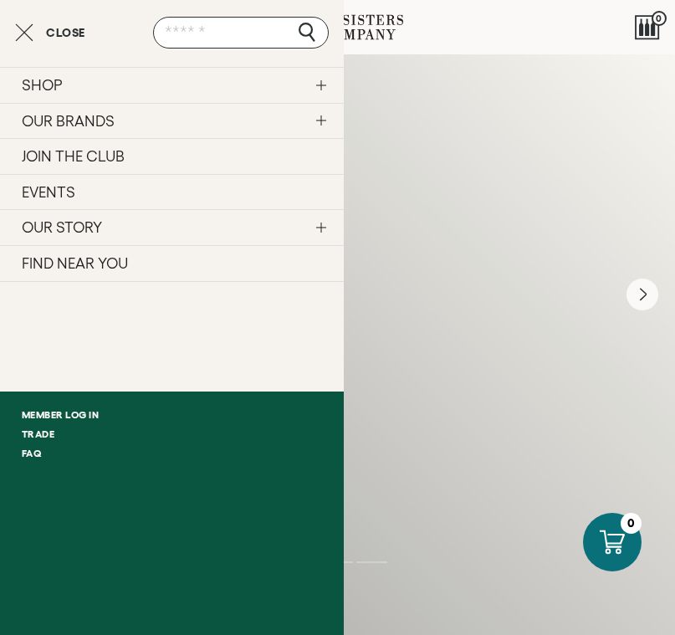 Image resolution: width=675 pixels, height=635 pixels. I want to click on li: Page dot 3, so click(372, 562).